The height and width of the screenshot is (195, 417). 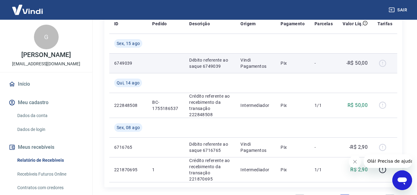 What do you see at coordinates (128, 128) in the screenshot?
I see `span: Sex, 08 ago` at bounding box center [128, 128].